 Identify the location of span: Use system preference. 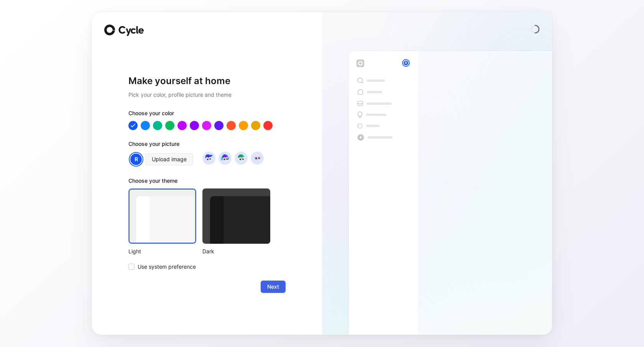
(167, 267).